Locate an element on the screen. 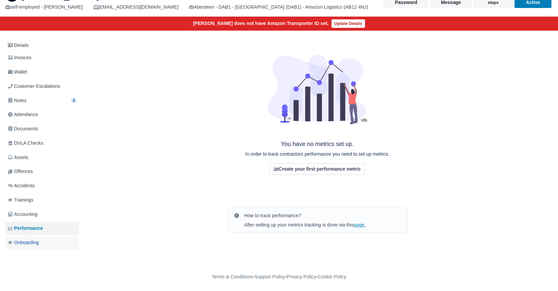 This screenshot has height=291, width=558. a: Invoices is located at coordinates (42, 58).